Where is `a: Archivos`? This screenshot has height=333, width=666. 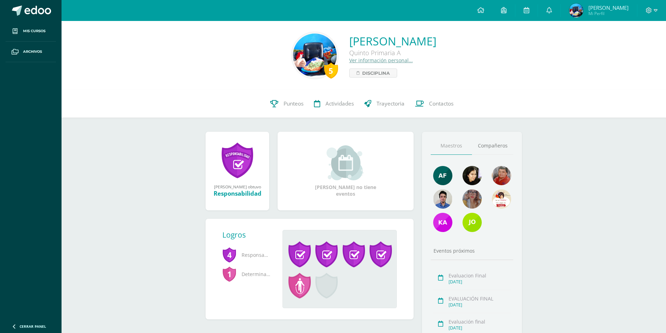
a: Archivos is located at coordinates (31, 52).